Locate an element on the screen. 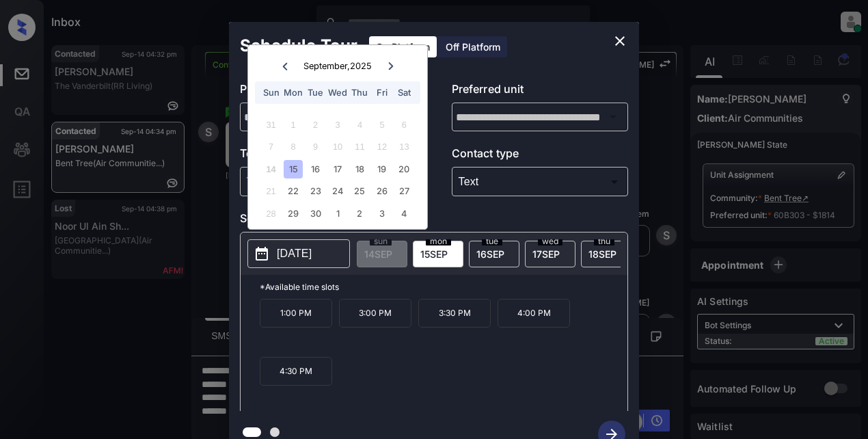  div: Choose Tuesday, September 16th, 2025 is located at coordinates (315, 169).